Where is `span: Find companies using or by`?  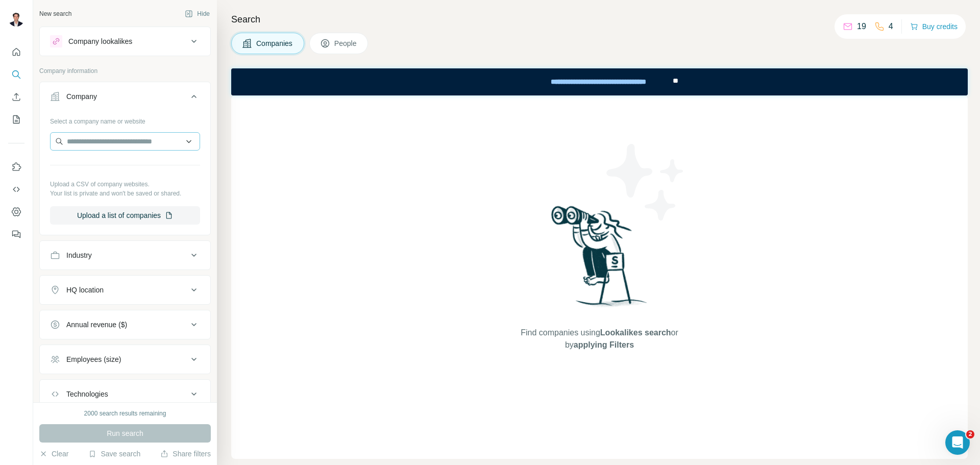
span: Find companies using or by is located at coordinates (599, 339).